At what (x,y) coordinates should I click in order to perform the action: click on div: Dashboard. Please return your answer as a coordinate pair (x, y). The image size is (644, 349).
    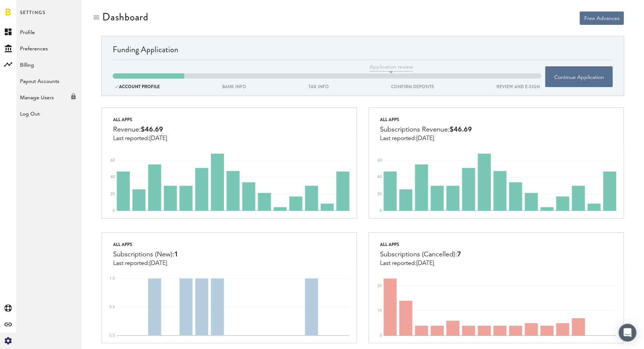
    Looking at the image, I should click on (125, 17).